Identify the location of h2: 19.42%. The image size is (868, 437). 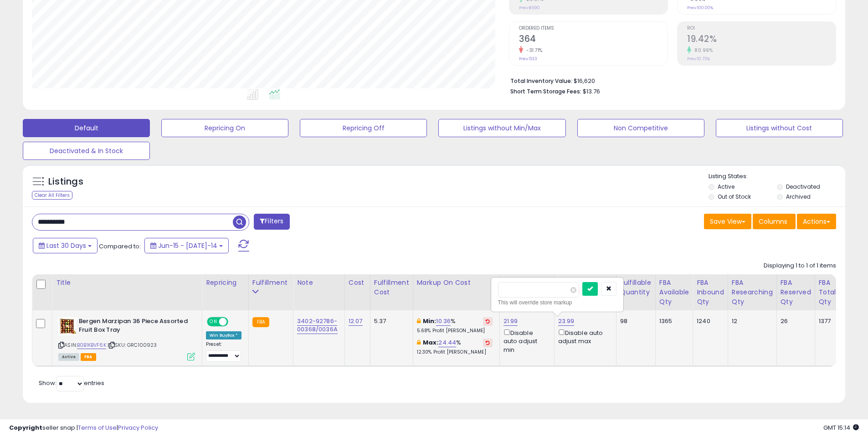
(761, 39).